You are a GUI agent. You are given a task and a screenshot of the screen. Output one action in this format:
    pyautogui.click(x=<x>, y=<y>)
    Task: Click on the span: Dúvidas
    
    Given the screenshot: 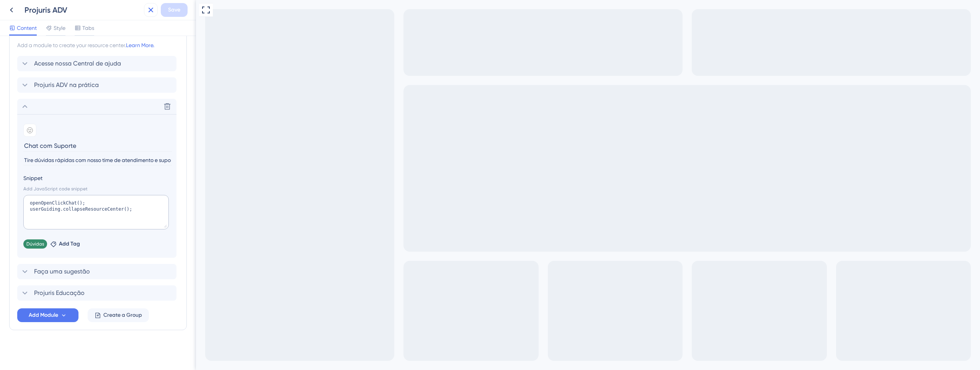 What is the action you would take?
    pyautogui.click(x=36, y=244)
    